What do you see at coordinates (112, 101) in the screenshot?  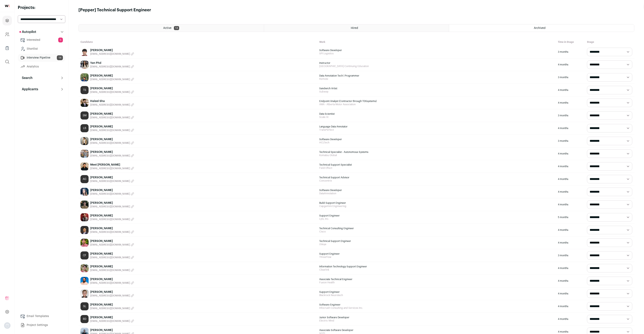 I see `a: Haleel Sha` at bounding box center [112, 101].